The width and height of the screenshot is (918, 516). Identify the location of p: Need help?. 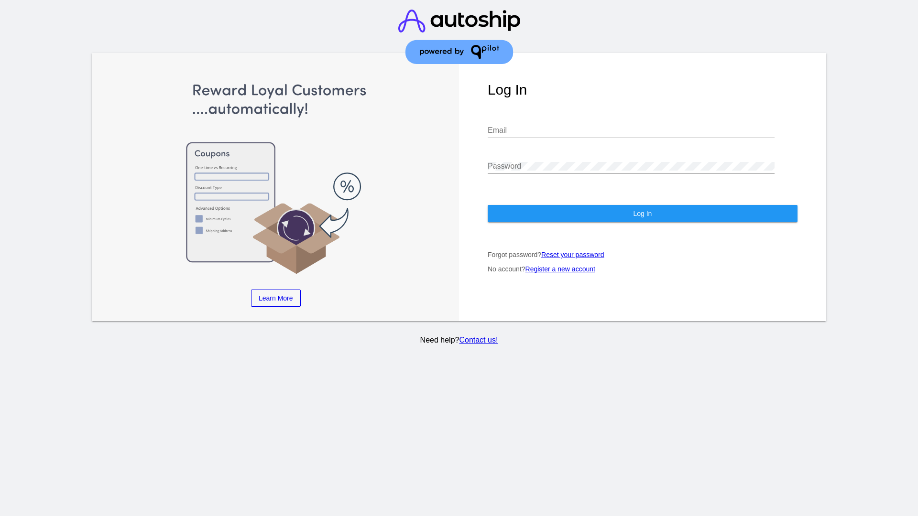
(459, 340).